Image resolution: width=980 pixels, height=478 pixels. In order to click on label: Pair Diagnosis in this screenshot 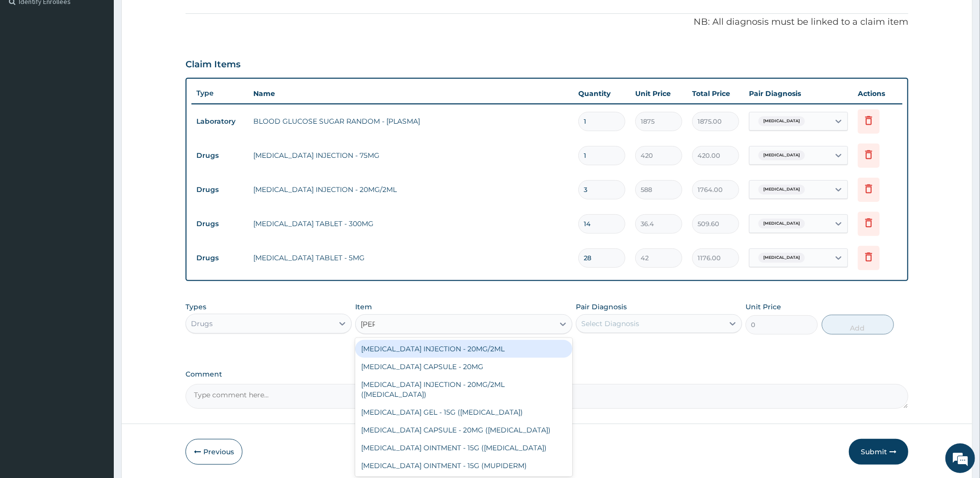, I will do `click(601, 307)`.